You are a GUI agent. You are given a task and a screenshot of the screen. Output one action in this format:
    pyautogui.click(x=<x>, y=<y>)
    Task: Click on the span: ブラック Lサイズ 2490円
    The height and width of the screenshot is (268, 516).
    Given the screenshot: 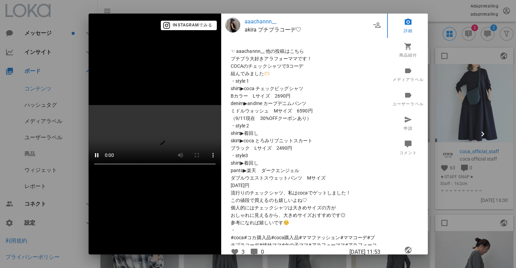 What is the action you would take?
    pyautogui.click(x=304, y=148)
    